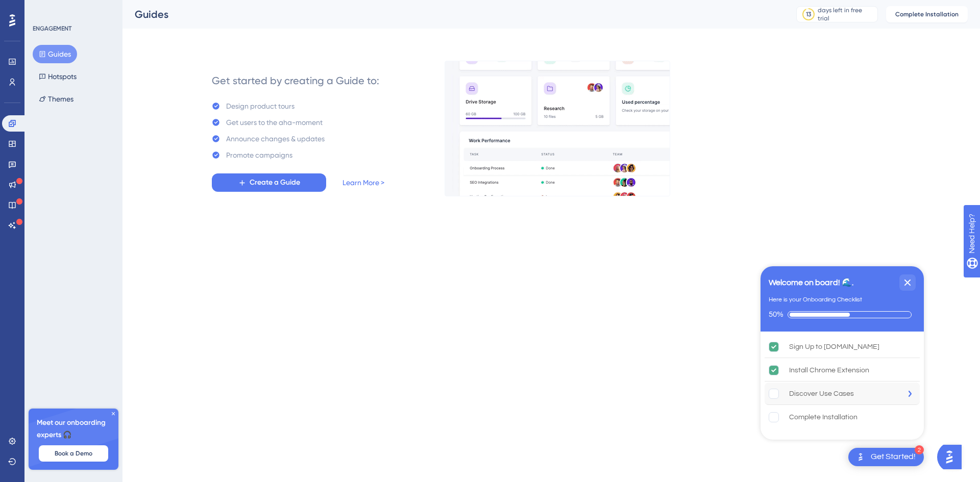 This screenshot has height=482, width=980. What do you see at coordinates (269, 182) in the screenshot?
I see `button: Create a Guide` at bounding box center [269, 182].